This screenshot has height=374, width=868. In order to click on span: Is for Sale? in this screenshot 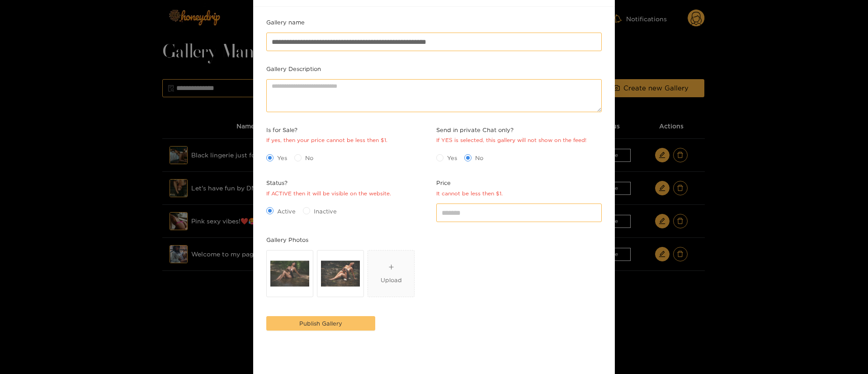, I will do `click(327, 130)`.